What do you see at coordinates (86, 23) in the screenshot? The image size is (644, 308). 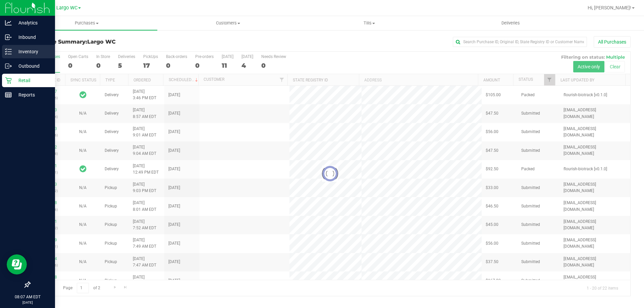 I see `a: Purchases` at bounding box center [86, 23].